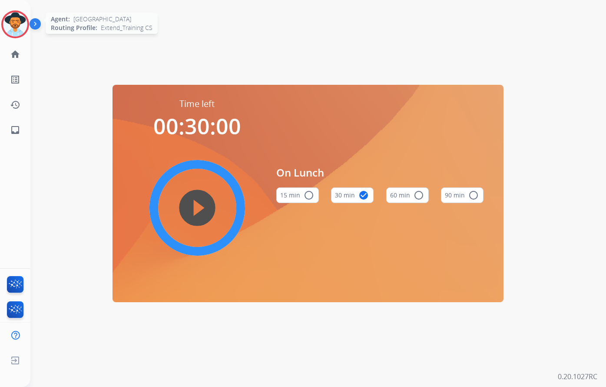  What do you see at coordinates (364, 195) in the screenshot?
I see `mat-icon: check_circle` at bounding box center [364, 195].